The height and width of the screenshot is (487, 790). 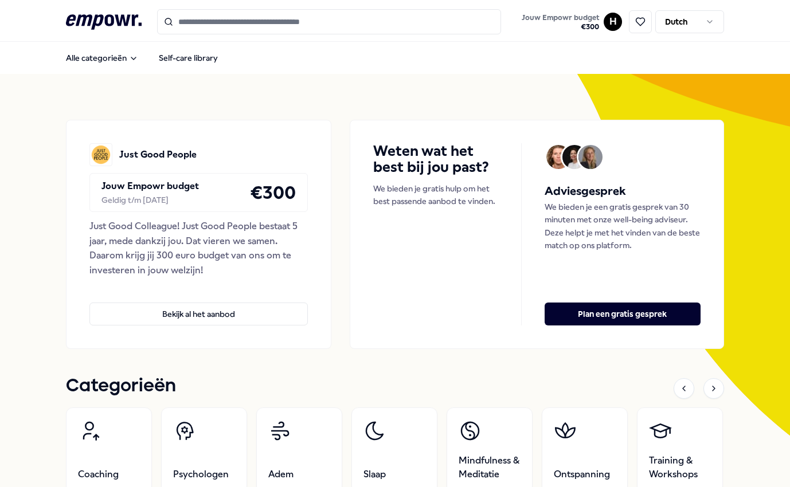 I want to click on span: Coaching, so click(x=98, y=475).